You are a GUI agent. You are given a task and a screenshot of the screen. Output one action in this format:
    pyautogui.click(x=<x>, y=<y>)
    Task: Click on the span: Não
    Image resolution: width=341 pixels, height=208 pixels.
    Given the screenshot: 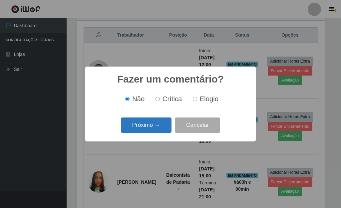 What is the action you would take?
    pyautogui.click(x=138, y=99)
    